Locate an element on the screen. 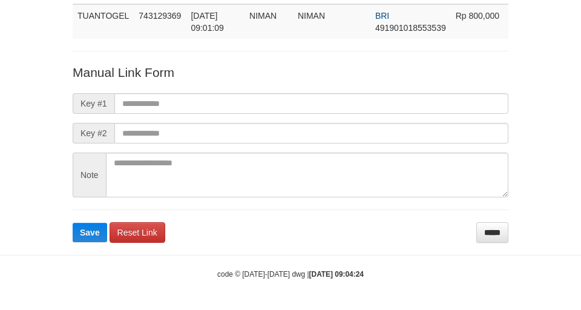  span: Copy 491901018553539 to clipboard is located at coordinates (410, 28).